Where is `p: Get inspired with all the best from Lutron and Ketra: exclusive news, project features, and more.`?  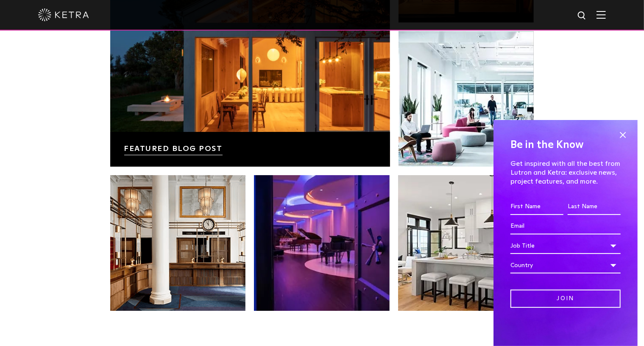 p: Get inspired with all the best from Lutron and Ketra: exclusive news, project features, and more. is located at coordinates (565, 173).